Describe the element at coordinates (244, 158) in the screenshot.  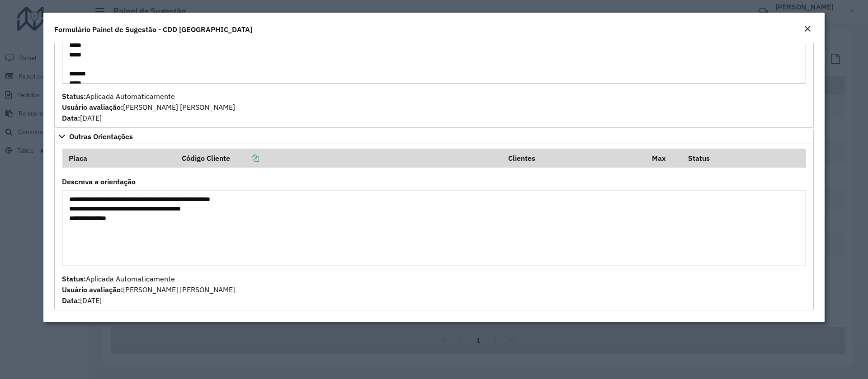
I see `a: Copiar` at that location.